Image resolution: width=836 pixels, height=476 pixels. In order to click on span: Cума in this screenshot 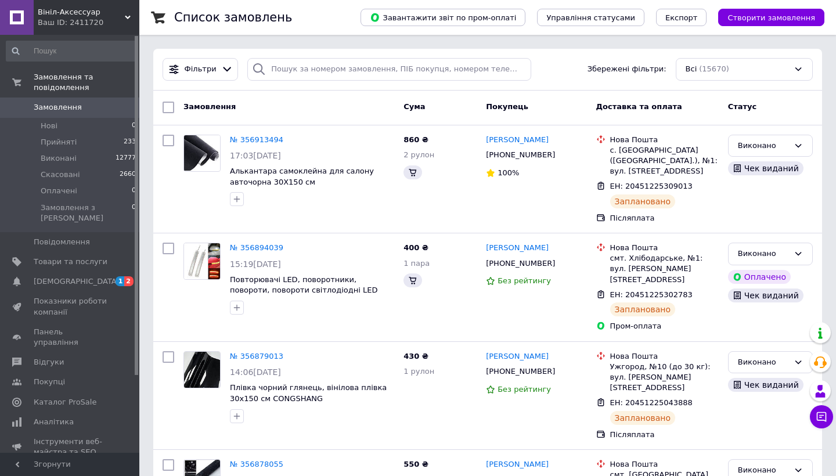, I will do `click(414, 106)`.